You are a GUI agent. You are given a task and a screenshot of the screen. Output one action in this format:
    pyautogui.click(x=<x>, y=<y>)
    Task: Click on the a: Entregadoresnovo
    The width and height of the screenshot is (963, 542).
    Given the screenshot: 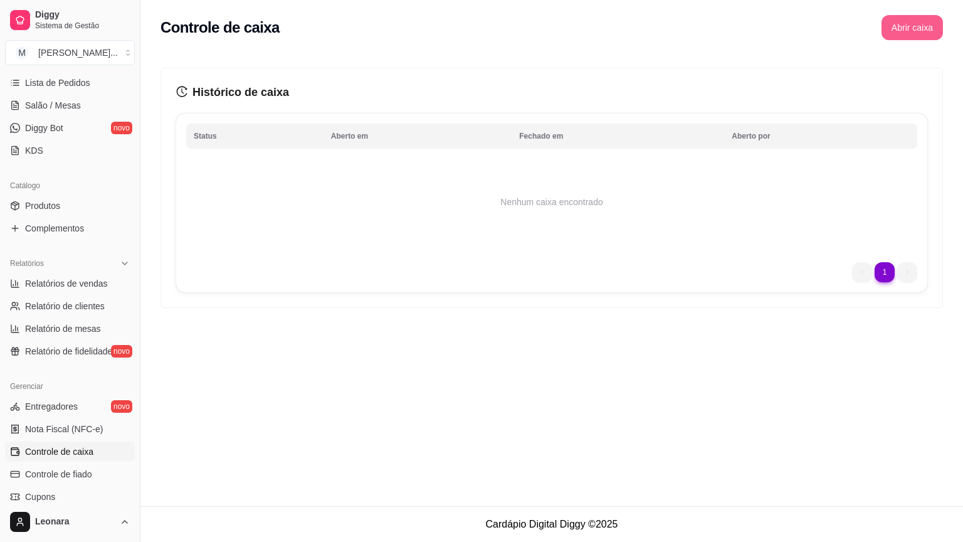 What is the action you would take?
    pyautogui.click(x=70, y=406)
    